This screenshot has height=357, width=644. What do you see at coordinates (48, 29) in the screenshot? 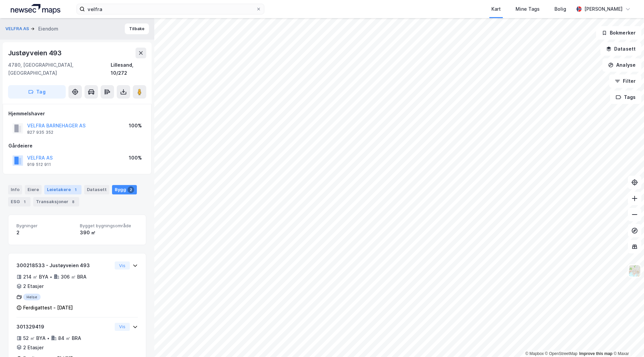
I see `div: Eiendom` at bounding box center [48, 29].